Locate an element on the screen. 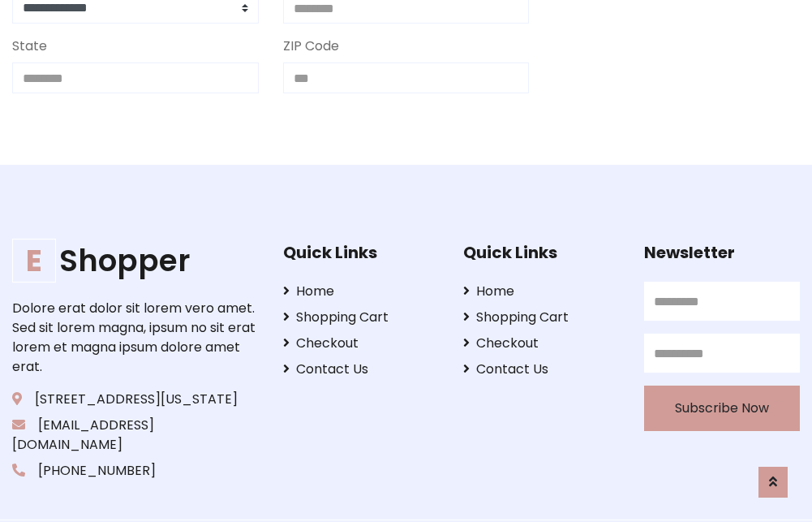 The width and height of the screenshot is (812, 522). h5: Newsletter is located at coordinates (722, 252).